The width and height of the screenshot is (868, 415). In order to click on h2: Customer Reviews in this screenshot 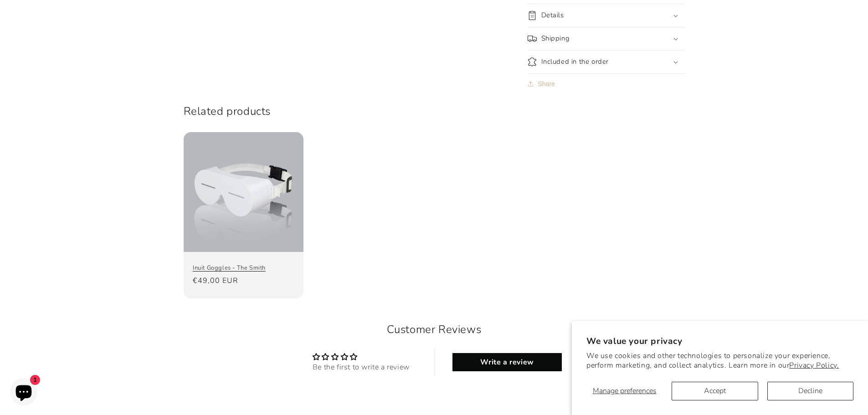, I will do `click(434, 330)`.